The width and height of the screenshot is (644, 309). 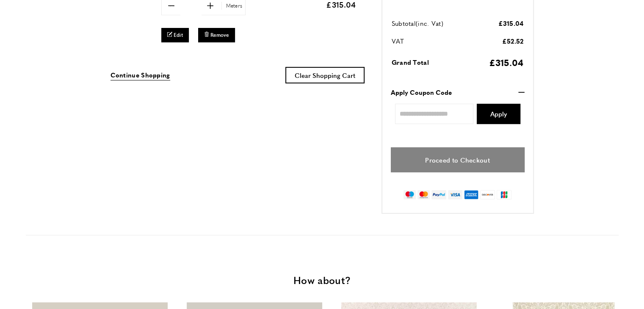 I want to click on a: Proceed to Checkout, so click(x=458, y=160).